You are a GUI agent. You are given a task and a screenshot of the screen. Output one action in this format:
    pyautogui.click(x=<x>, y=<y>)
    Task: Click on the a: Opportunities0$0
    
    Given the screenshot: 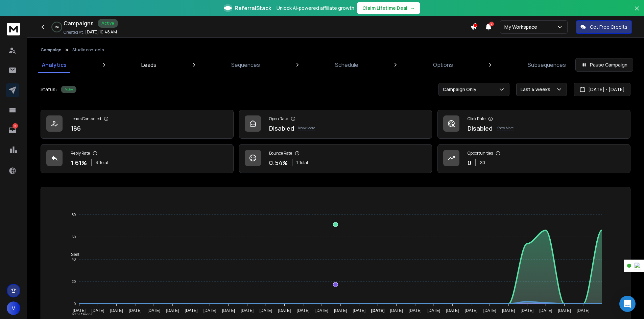 What is the action you would take?
    pyautogui.click(x=534, y=159)
    